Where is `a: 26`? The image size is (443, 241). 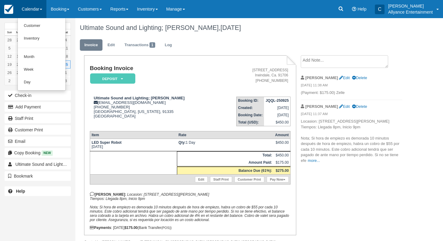
a: 26 is located at coordinates (9, 72).